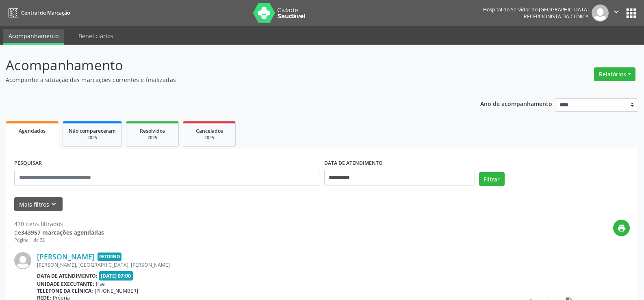  I want to click on span: Cancelados, so click(209, 131).